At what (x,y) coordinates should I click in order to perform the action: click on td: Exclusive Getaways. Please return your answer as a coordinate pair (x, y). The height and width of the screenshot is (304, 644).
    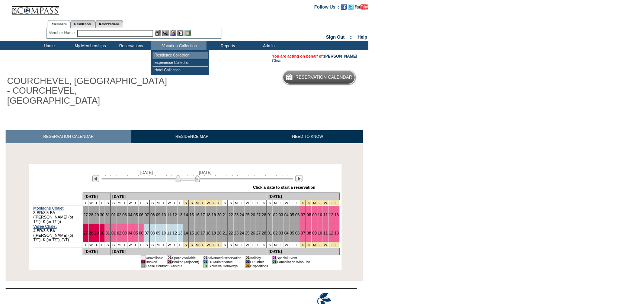
    Looking at the image, I should click on (225, 265).